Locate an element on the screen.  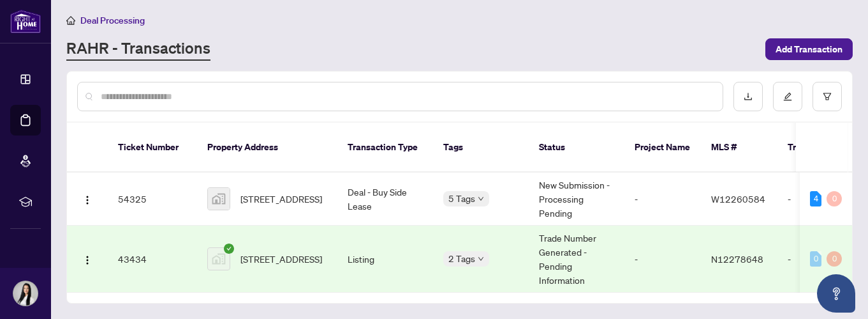
span: W12260584 is located at coordinates (738, 199).